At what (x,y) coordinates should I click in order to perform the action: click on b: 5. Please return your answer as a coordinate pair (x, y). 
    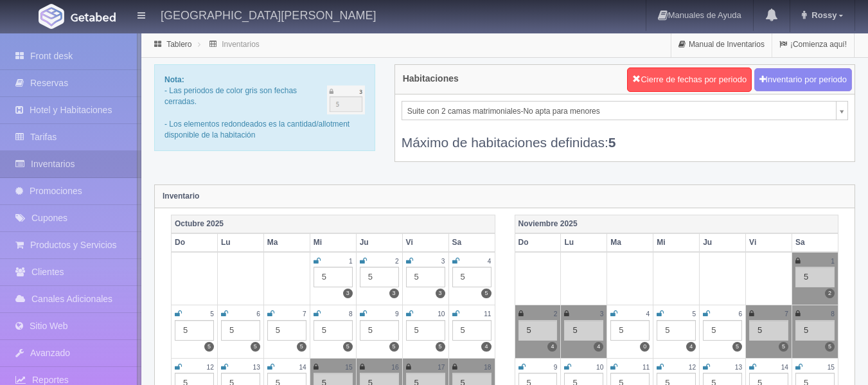
    Looking at the image, I should click on (612, 142).